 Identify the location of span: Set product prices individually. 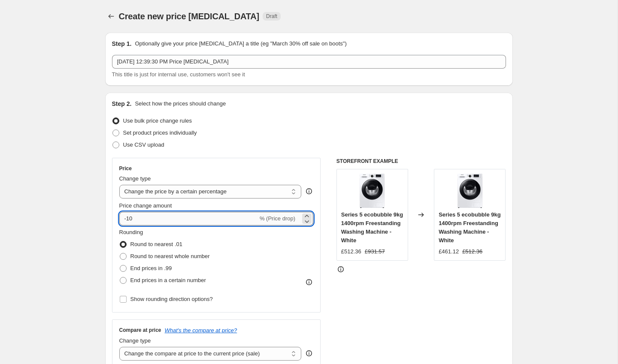
(160, 132).